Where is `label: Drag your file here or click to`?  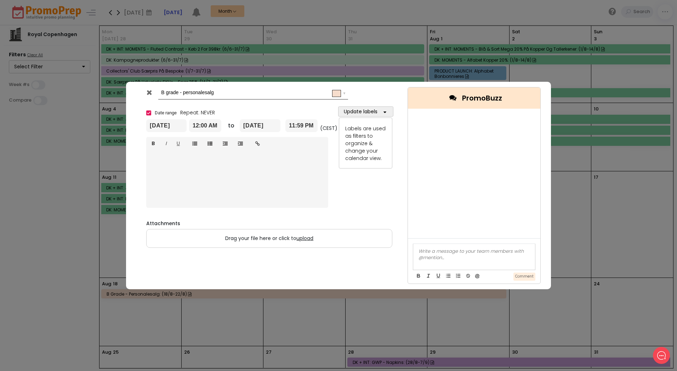 label: Drag your file here or click to is located at coordinates (269, 238).